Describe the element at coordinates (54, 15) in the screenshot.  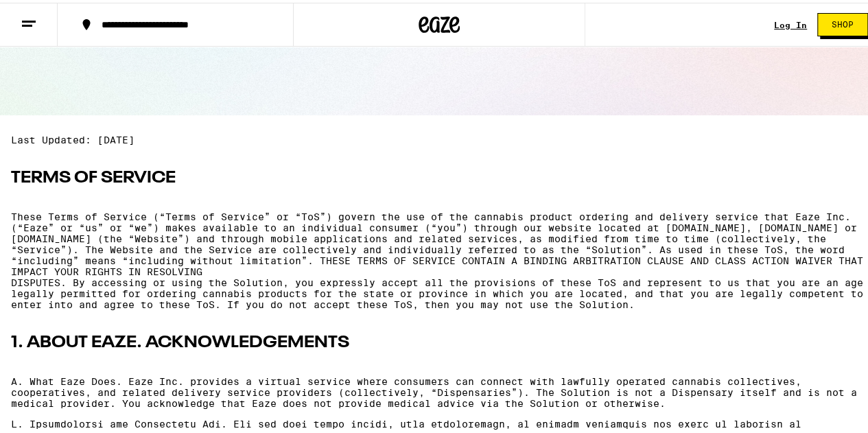
I see `span: Hi. Need any help?` at that location.